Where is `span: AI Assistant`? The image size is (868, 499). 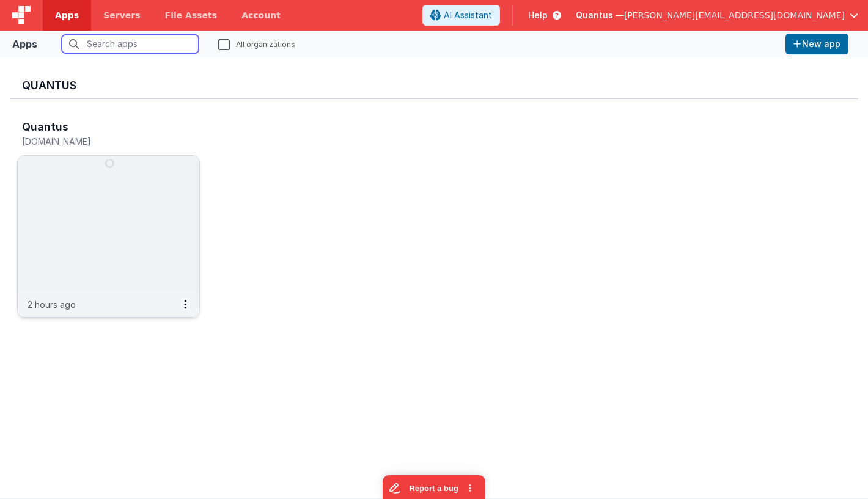 span: AI Assistant is located at coordinates (468, 15).